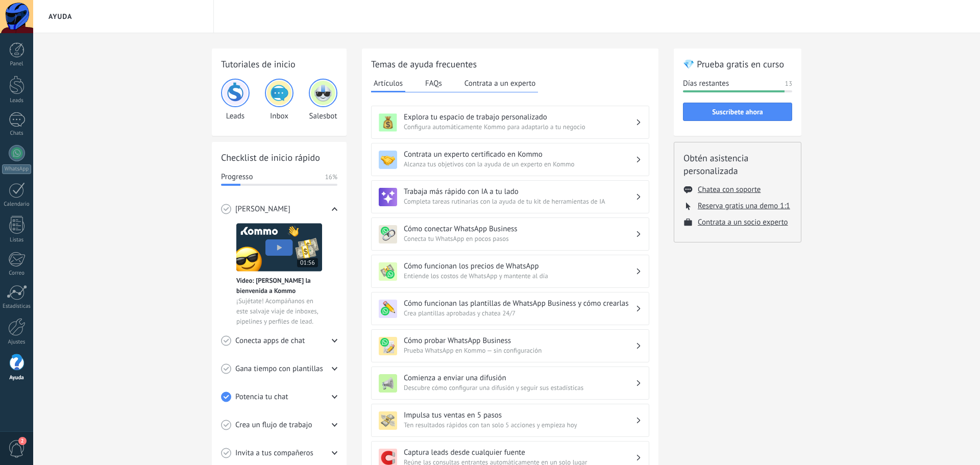 The height and width of the screenshot is (465, 980). Describe the element at coordinates (520, 351) in the screenshot. I see `span: Prueba WhatsApp en Kommo — sin configuración` at that location.